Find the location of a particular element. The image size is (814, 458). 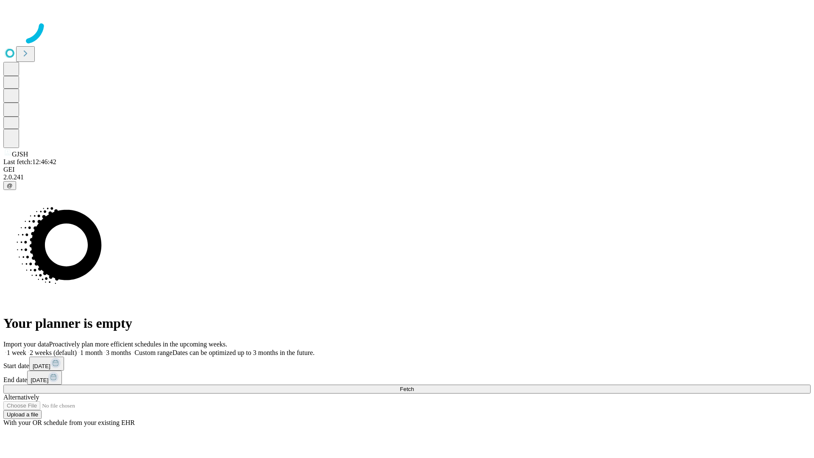

span: Last fetch: 12:46:42 is located at coordinates (30, 161).